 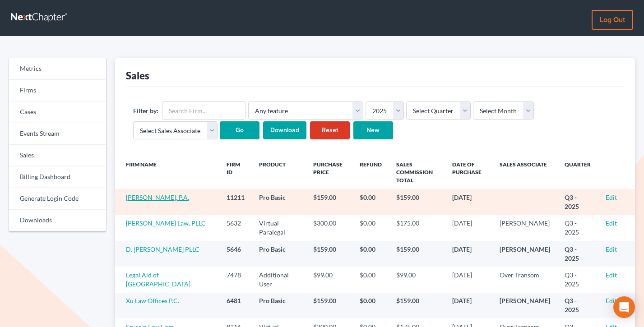 I want to click on a: Xu Law Offices P.C., so click(x=153, y=301).